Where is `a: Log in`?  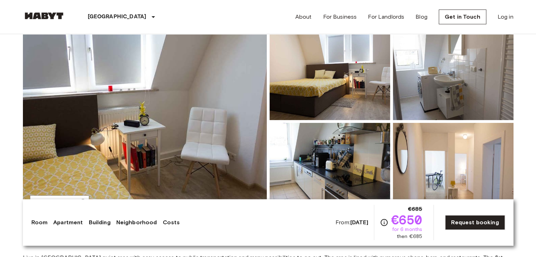 a: Log in is located at coordinates (505, 17).